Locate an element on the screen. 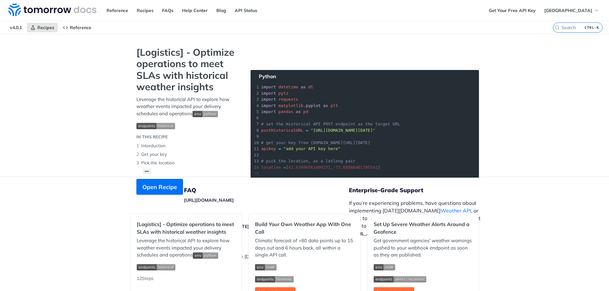 The image size is (609, 291). a: Weather API is located at coordinates (456, 211).